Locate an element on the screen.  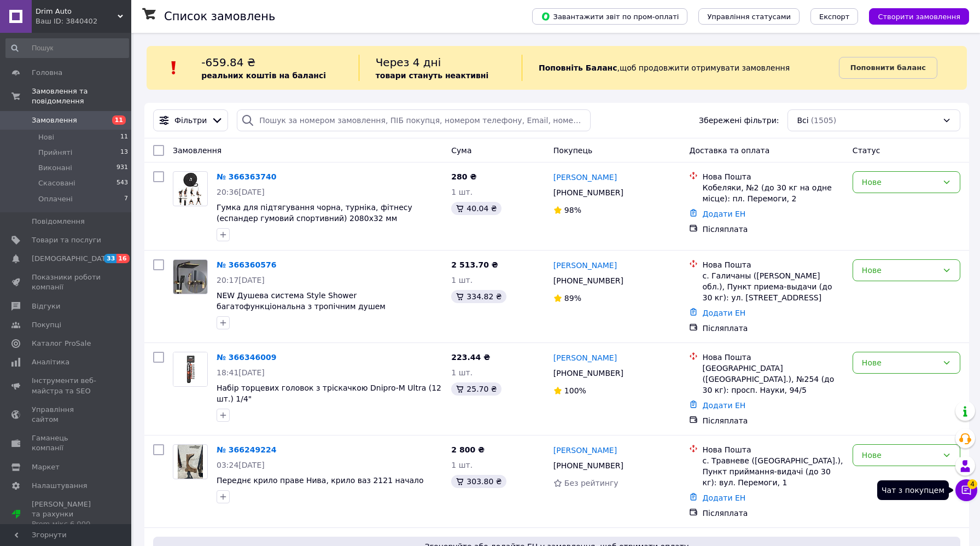
button: Завантажити звіт по пром-оплаті is located at coordinates (610, 17).